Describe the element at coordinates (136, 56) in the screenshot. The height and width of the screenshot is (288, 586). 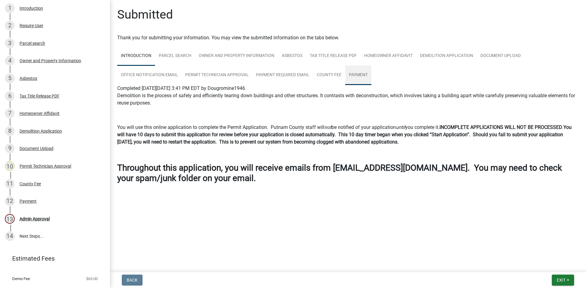
I see `a: Introduction` at that location.